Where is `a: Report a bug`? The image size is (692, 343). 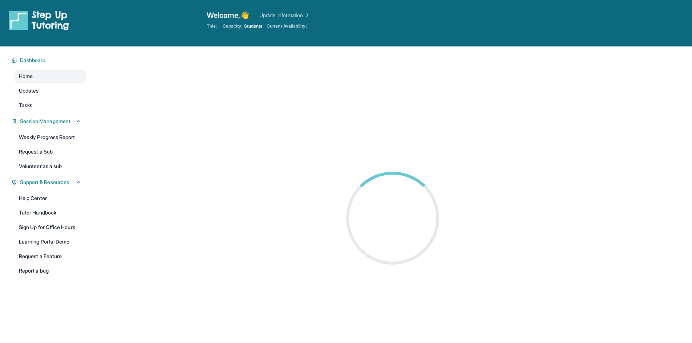
a: Report a bug is located at coordinates (50, 271).